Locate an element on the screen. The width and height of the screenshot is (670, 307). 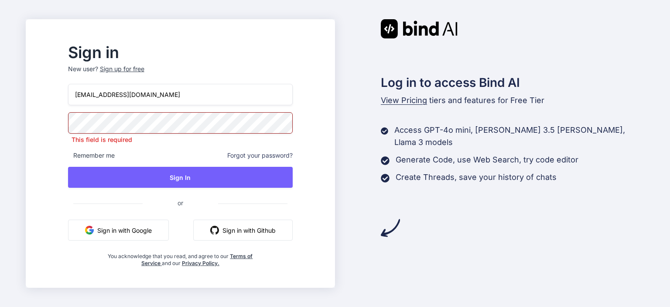
img: Bind AI logo is located at coordinates (419, 29).